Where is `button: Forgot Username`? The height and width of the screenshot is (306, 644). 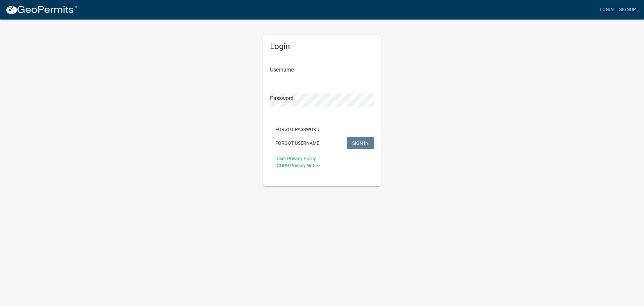 button: Forgot Username is located at coordinates (297, 143).